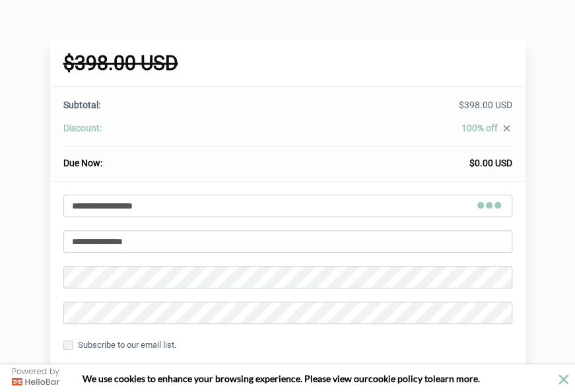 The height and width of the screenshot is (392, 575). Describe the element at coordinates (457, 378) in the screenshot. I see `span: learn more.` at that location.